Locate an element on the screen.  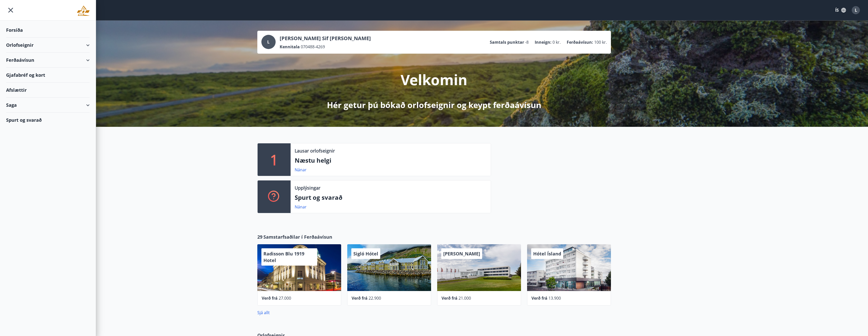
p: Lausar orlofseignir is located at coordinates (315, 150).